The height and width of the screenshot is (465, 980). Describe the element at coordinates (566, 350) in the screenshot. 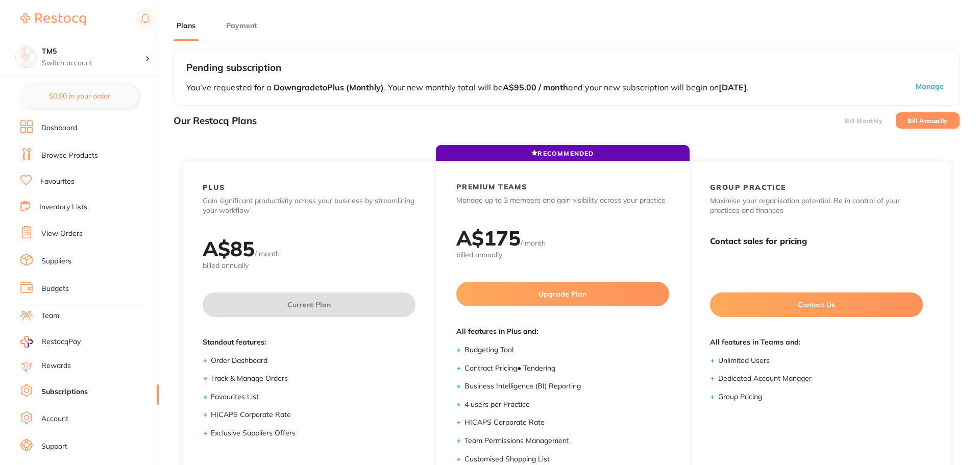

I see `li: Budgeting Tool` at that location.